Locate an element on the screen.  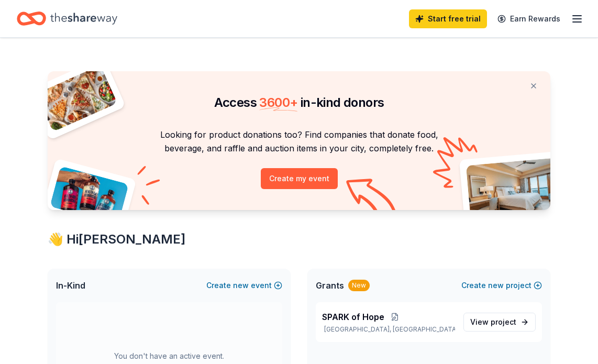
span: Access in-kind donors is located at coordinates (299, 102).